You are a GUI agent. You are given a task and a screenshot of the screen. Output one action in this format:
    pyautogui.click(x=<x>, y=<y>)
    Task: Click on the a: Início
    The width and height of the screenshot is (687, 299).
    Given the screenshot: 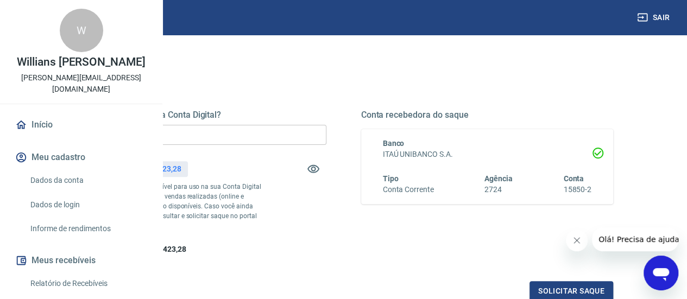 What is the action you would take?
    pyautogui.click(x=81, y=125)
    